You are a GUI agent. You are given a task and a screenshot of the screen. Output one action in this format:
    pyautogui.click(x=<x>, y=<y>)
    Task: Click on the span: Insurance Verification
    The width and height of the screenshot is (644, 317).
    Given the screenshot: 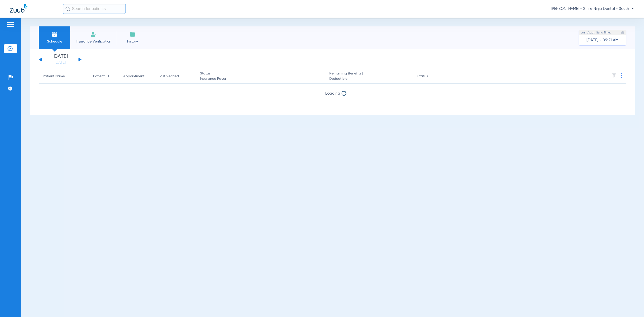 What is the action you would take?
    pyautogui.click(x=93, y=41)
    